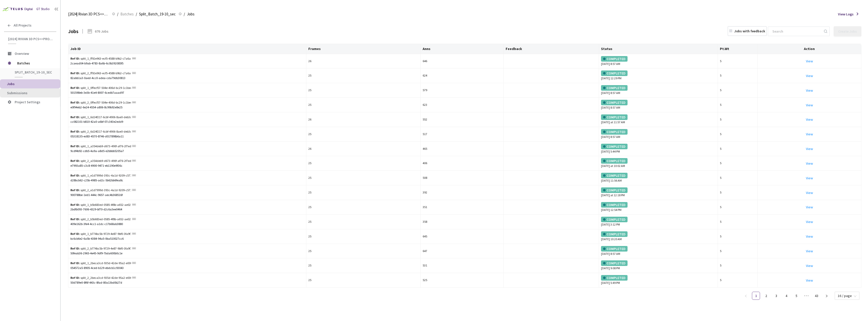 The image size is (868, 321). Describe the element at coordinates (746, 296) in the screenshot. I see `span: left` at that location.